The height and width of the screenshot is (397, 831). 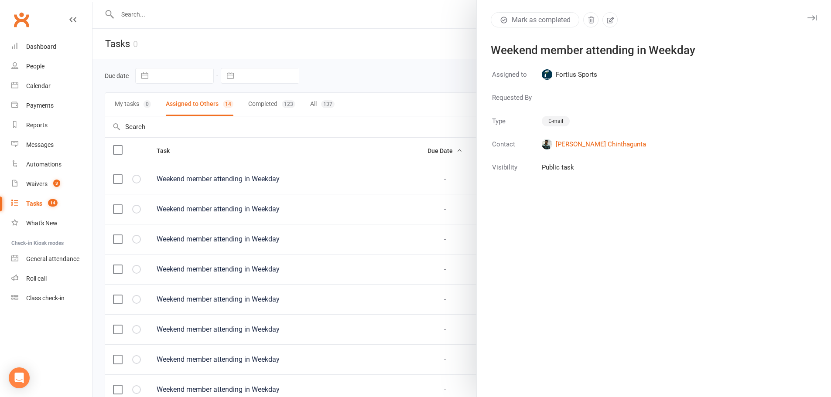 I want to click on a: Clubworx, so click(x=21, y=20).